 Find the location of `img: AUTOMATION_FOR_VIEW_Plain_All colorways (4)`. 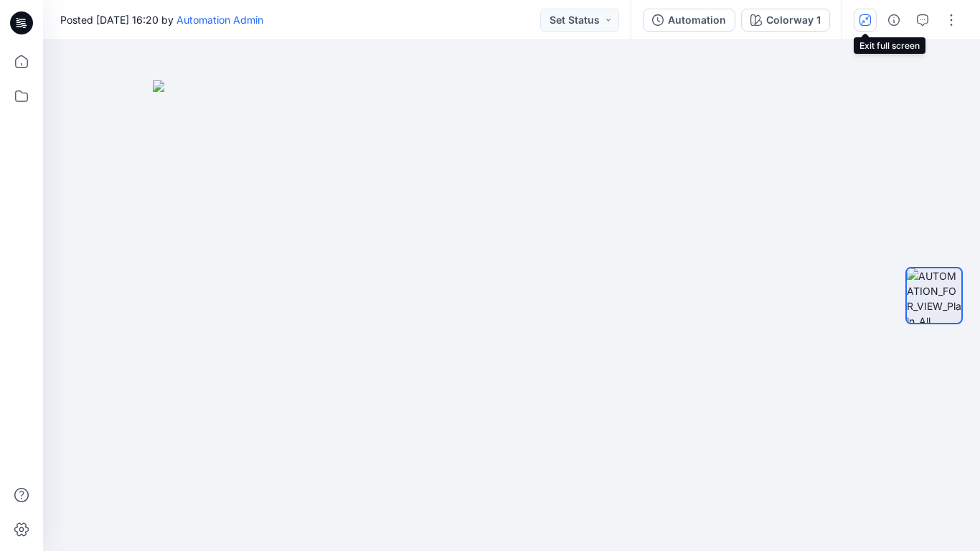

img: AUTOMATION_FOR_VIEW_Plain_All colorways (4) is located at coordinates (935, 296).